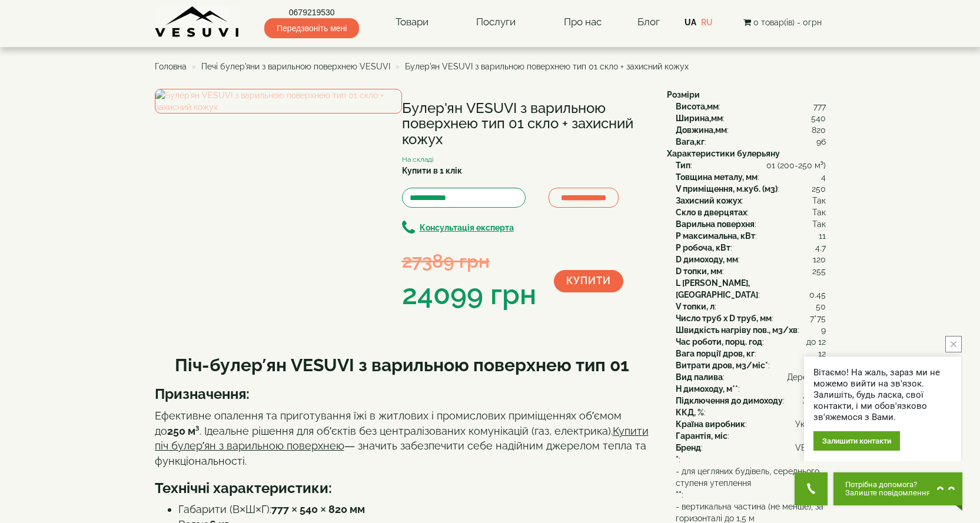 The image size is (980, 523). Describe the element at coordinates (526, 123) in the screenshot. I see `h1: Булер'ян VESUVI з варильною поверхнею тип 01 скло + захисний кожух` at that location.